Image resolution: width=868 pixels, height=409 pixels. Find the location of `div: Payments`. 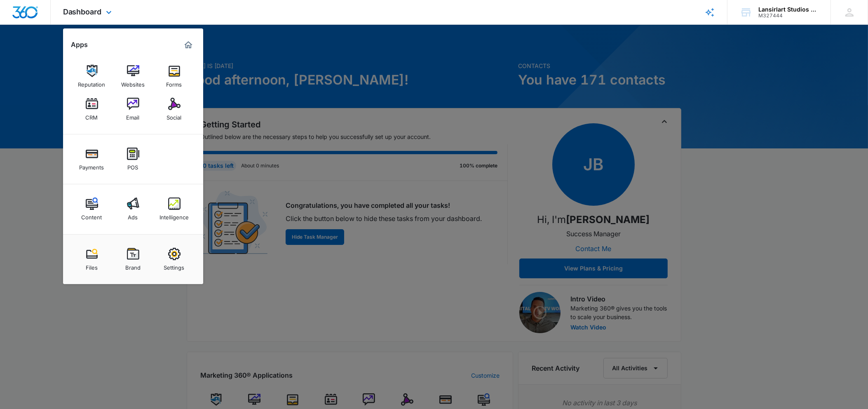

div: Payments is located at coordinates (92, 166).